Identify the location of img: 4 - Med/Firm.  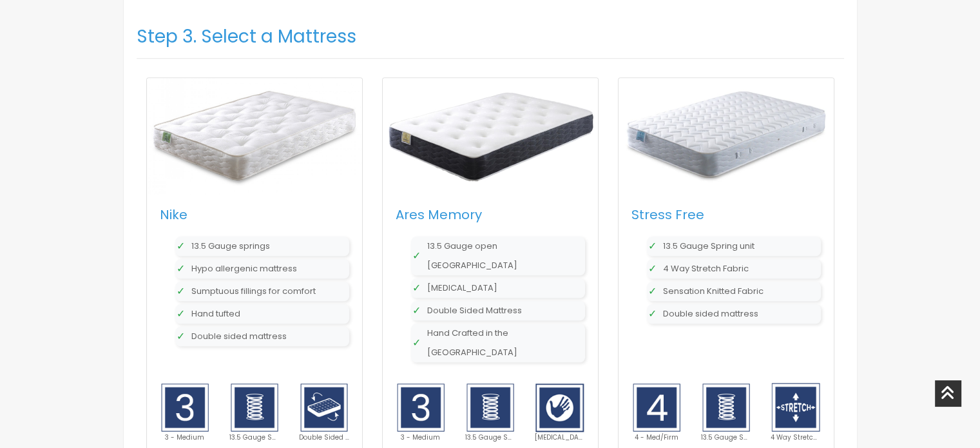
(656, 407).